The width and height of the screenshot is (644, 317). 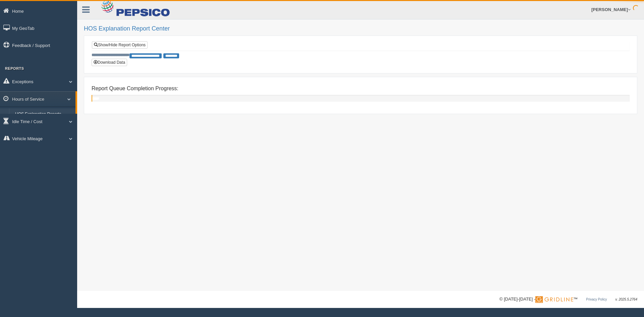 I want to click on button: Download Data, so click(x=109, y=62).